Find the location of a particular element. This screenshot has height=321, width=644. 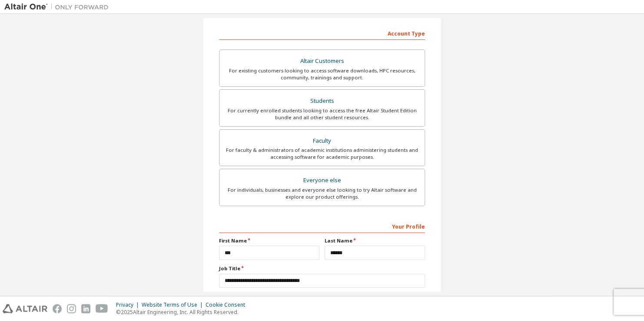

label: First Name is located at coordinates (269, 241).